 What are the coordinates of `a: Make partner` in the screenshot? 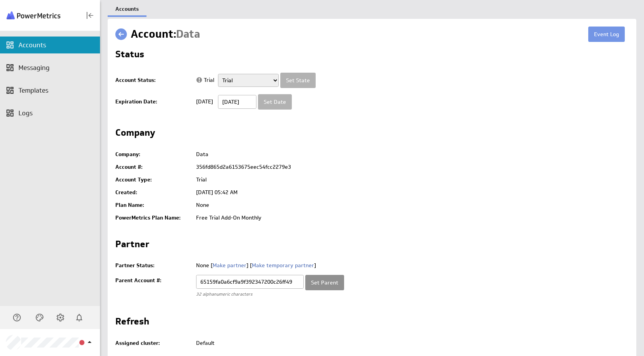 It's located at (229, 266).